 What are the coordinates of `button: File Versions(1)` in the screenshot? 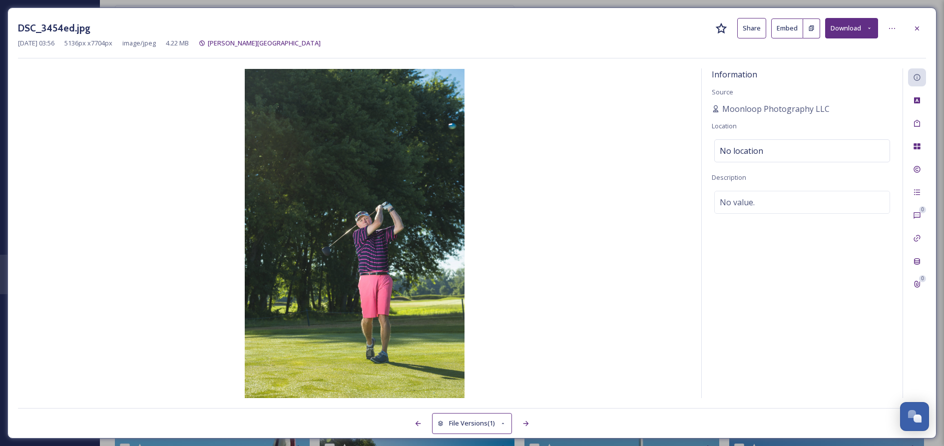 It's located at (472, 423).